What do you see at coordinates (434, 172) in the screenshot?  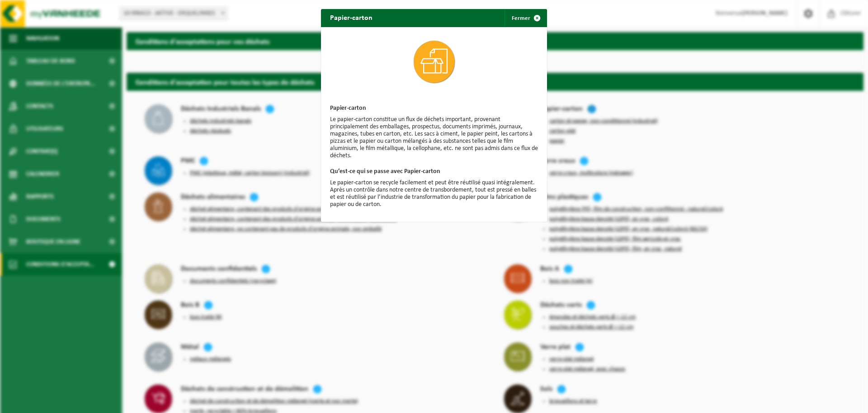 I see `h3: Qu’est-ce qui se passe avec Papier-carton` at bounding box center [434, 172].